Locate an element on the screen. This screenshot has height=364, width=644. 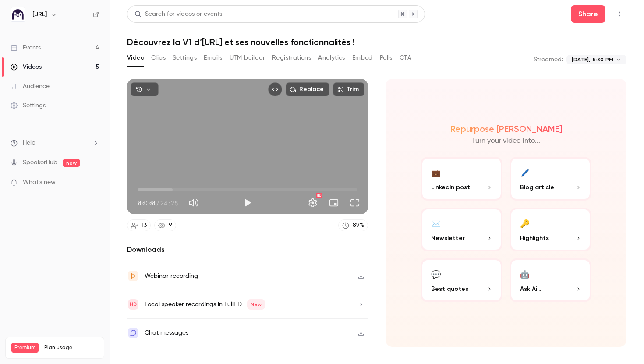
span: Newsletter is located at coordinates (448, 238).